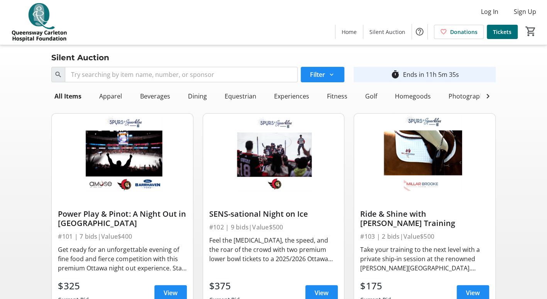 The width and height of the screenshot is (547, 299). What do you see at coordinates (412, 96) in the screenshot?
I see `div: Homegoods` at bounding box center [412, 96].